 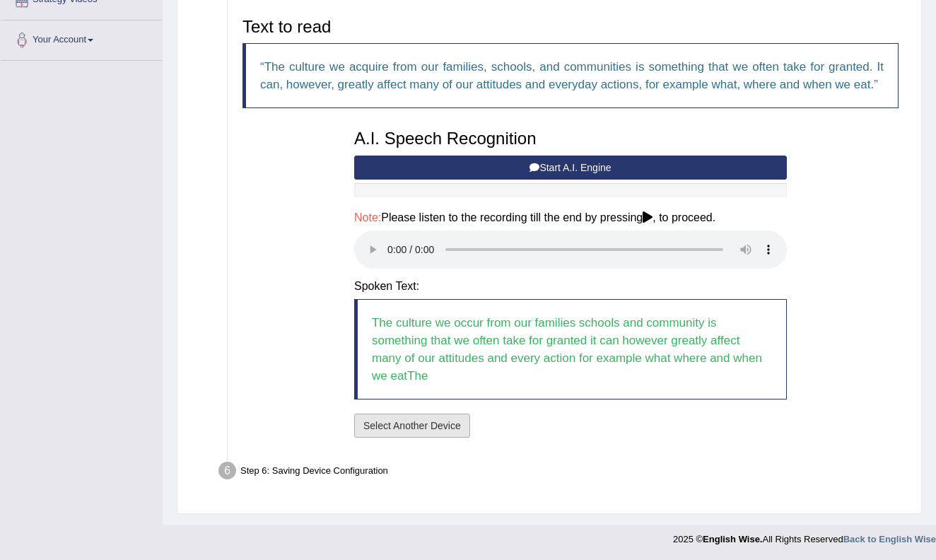 I want to click on h4: Spoken Text:, so click(x=570, y=287).